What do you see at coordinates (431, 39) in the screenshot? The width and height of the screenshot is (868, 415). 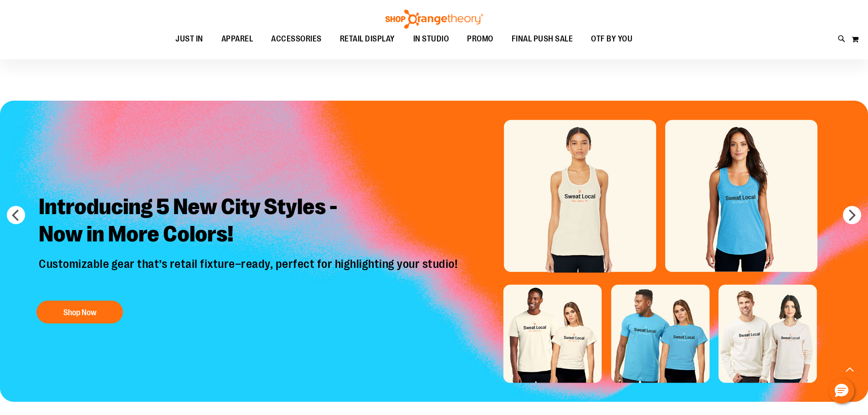 I see `span: IN STUDIO` at bounding box center [431, 39].